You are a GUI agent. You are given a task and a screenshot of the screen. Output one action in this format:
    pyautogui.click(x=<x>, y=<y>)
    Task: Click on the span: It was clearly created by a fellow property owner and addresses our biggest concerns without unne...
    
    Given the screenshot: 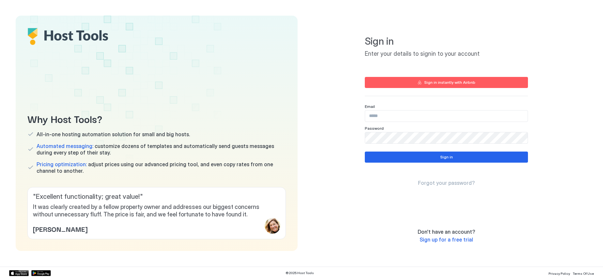 What is the action you would take?
    pyautogui.click(x=157, y=211)
    